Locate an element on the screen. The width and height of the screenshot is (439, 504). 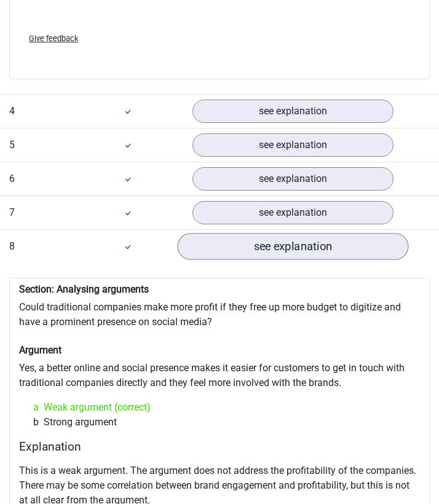
div: Weak argument (correct) is located at coordinates (220, 408).